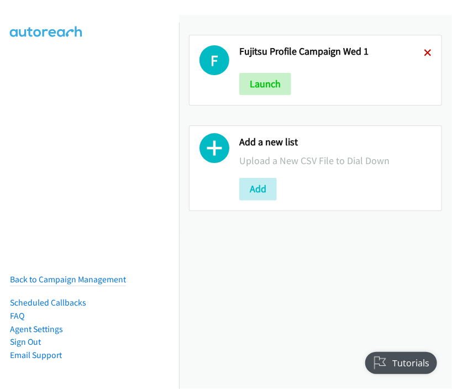 The image size is (452, 389). I want to click on a: Email Support, so click(36, 355).